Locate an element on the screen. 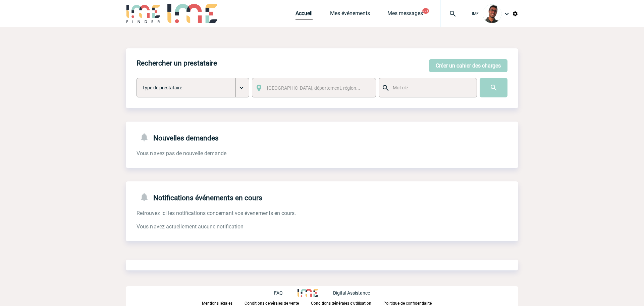 The height and width of the screenshot is (306, 644). a: Accueil is located at coordinates (304, 15).